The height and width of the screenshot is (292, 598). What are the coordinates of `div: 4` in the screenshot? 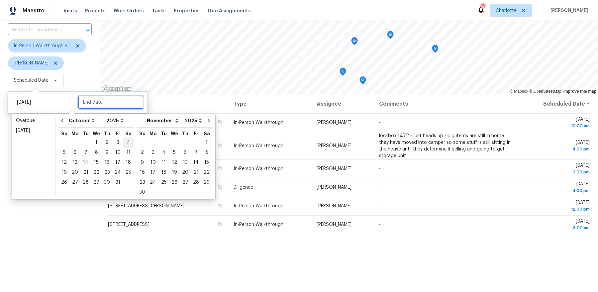 It's located at (164, 153).